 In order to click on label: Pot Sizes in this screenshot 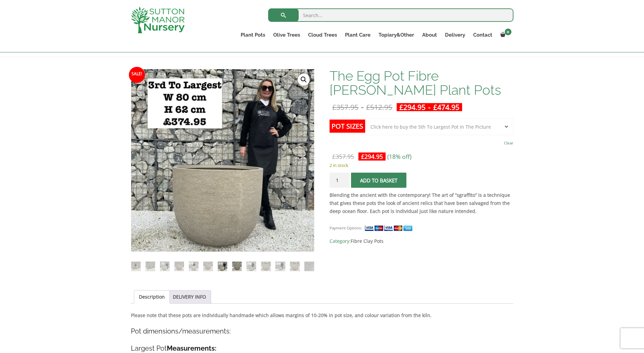, I will do `click(347, 126)`.